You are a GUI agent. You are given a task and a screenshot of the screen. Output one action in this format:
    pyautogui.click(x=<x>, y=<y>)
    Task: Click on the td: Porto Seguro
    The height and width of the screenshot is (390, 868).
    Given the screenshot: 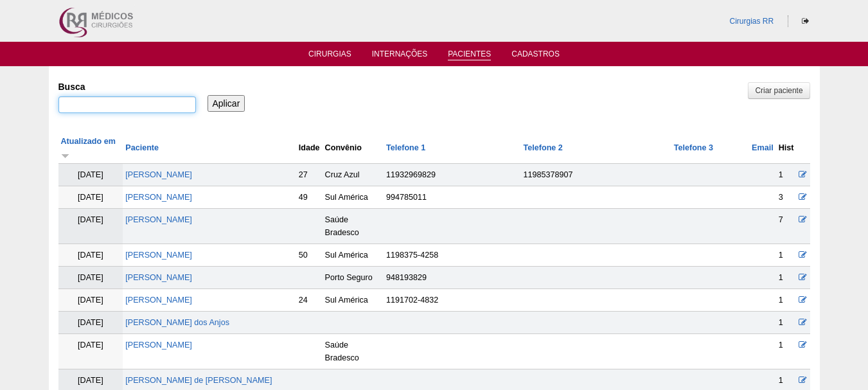 What is the action you would take?
    pyautogui.click(x=352, y=278)
    